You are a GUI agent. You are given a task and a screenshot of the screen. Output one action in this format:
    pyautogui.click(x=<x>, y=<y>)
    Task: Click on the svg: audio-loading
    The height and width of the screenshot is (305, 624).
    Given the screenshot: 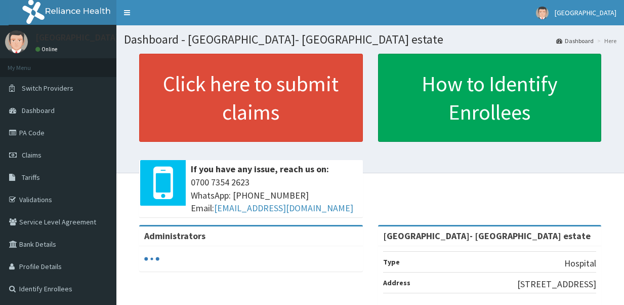 What is the action you would take?
    pyautogui.click(x=152, y=259)
    